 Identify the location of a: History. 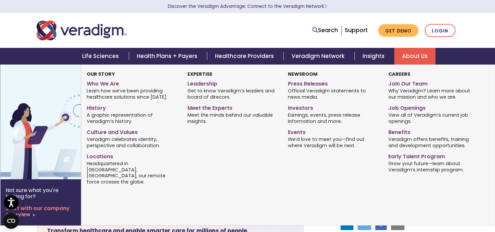
(132, 107).